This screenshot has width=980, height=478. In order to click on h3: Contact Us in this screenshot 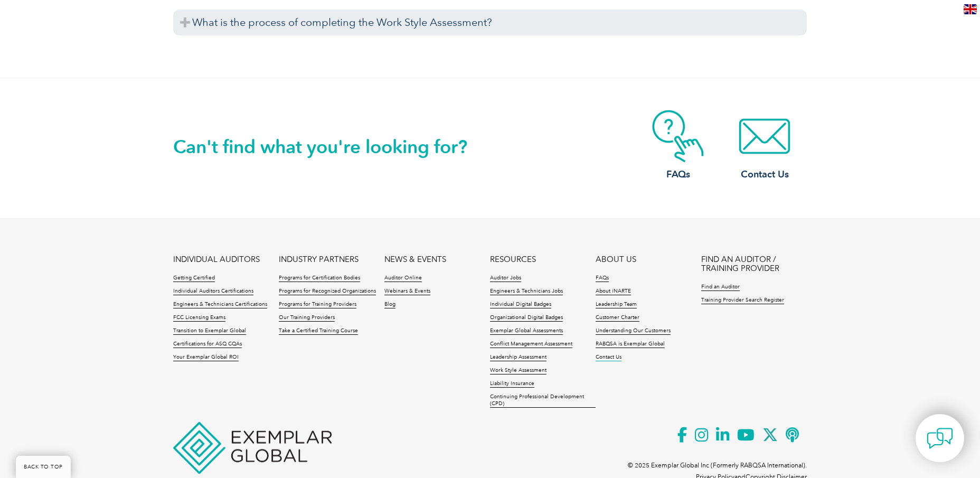, I will do `click(764, 175)`.